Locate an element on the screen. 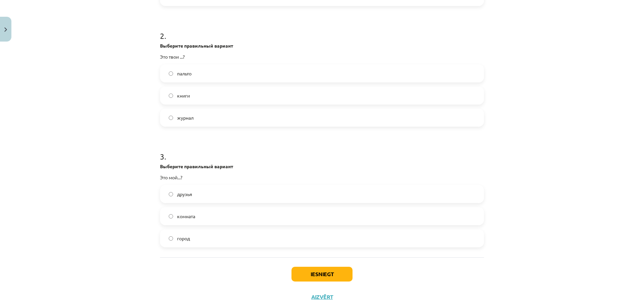 This screenshot has width=644, height=308. button: Aizvērt is located at coordinates (322, 297).